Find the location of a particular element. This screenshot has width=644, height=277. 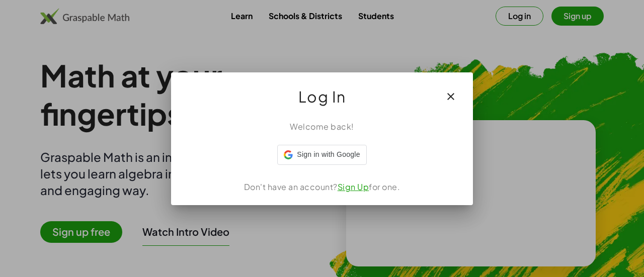

div: Sign in with Google is located at coordinates (321, 155).